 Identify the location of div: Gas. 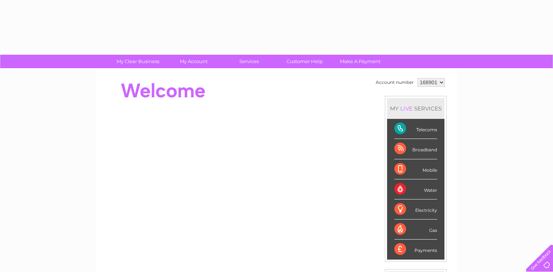
(415, 230).